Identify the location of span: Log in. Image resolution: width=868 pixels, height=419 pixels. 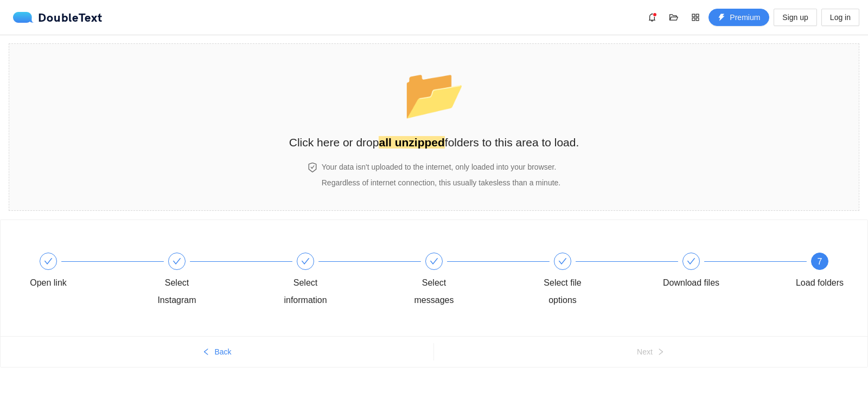
(840, 17).